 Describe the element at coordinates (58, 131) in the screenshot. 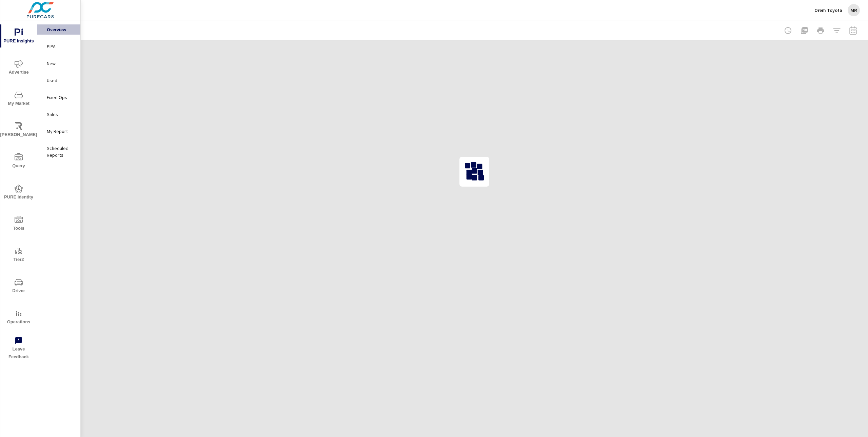

I see `div: My Report` at that location.